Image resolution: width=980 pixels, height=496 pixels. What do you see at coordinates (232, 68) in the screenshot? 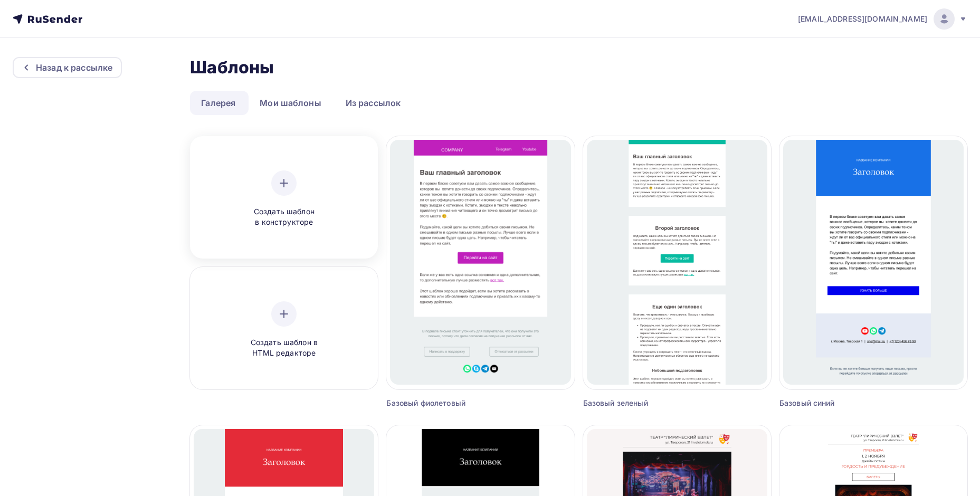
I see `h2: Шаблоны` at bounding box center [232, 68].